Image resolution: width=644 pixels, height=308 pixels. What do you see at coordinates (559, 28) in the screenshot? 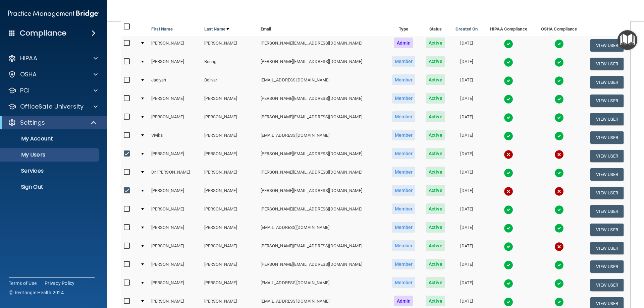
I see `th: OSHA Compliance` at bounding box center [559, 28].